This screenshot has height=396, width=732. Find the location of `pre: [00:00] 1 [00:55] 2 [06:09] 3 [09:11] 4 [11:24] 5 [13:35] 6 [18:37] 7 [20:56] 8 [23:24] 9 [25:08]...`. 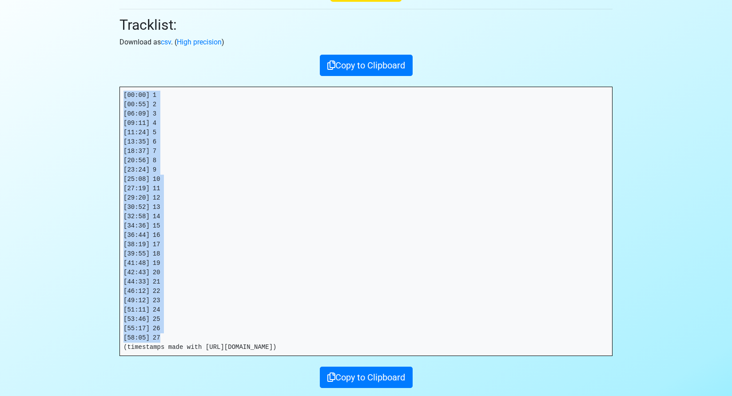

pre: [00:00] 1 [00:55] 2 [06:09] 3 [09:11] 4 [11:24] 5 [13:35] 6 [18:37] 7 [20:56] 8 [23:24] 9 [25:08]... is located at coordinates (366, 221).